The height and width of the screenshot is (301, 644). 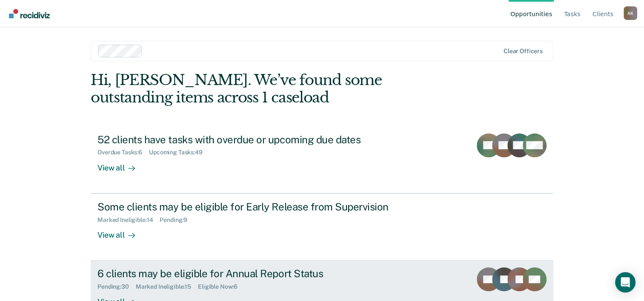 What do you see at coordinates (322, 160) in the screenshot?
I see `a: 52 clients have tasks with overdue or upcoming due datesOverdue Tasks:6Upcoming Tasks:49View all` at bounding box center [322, 160].